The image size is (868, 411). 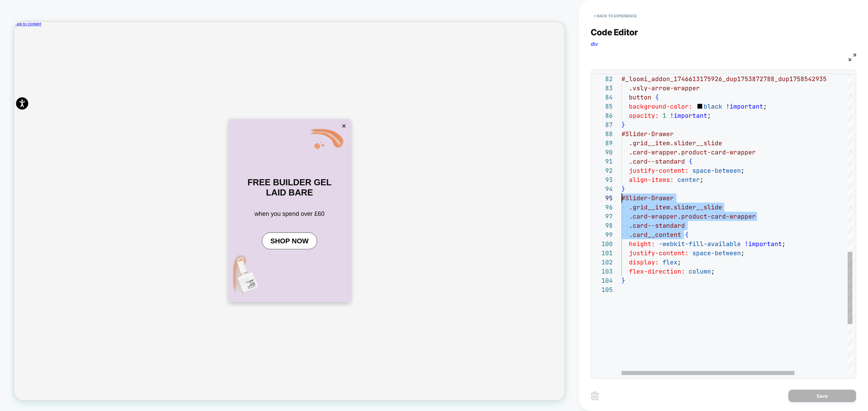 What do you see at coordinates (700, 271) in the screenshot?
I see `span: column` at bounding box center [700, 271].